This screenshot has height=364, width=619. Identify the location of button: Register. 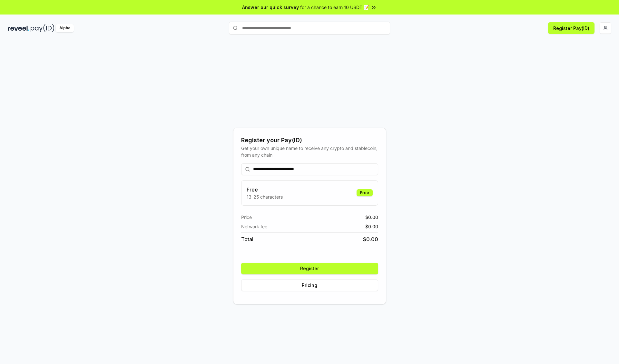
(310, 268).